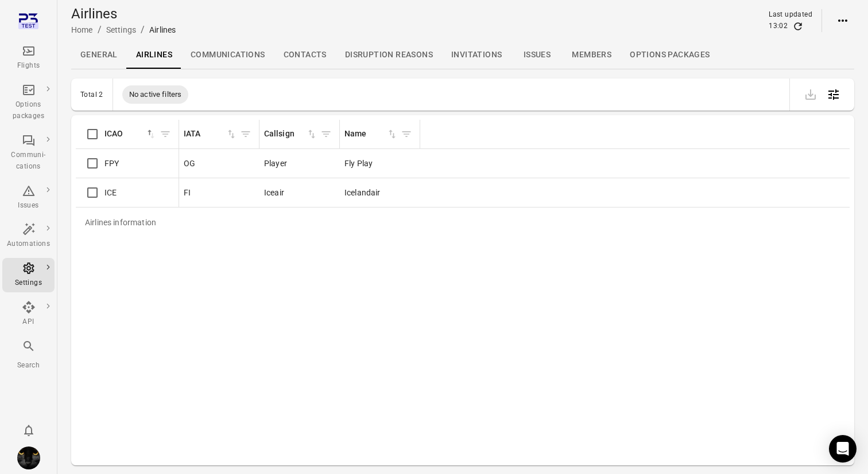 The image size is (868, 474). What do you see at coordinates (28, 366) in the screenshot?
I see `div: Search` at bounding box center [28, 366].